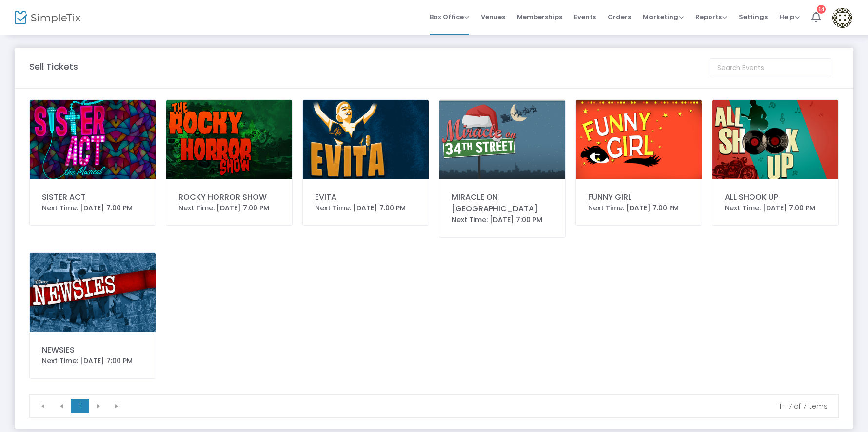 The width and height of the screenshot is (868, 432). What do you see at coordinates (366, 139) in the screenshot?
I see `img: 638869797523440797CarlosFranco-AETEvitaHome.png` at bounding box center [366, 139].